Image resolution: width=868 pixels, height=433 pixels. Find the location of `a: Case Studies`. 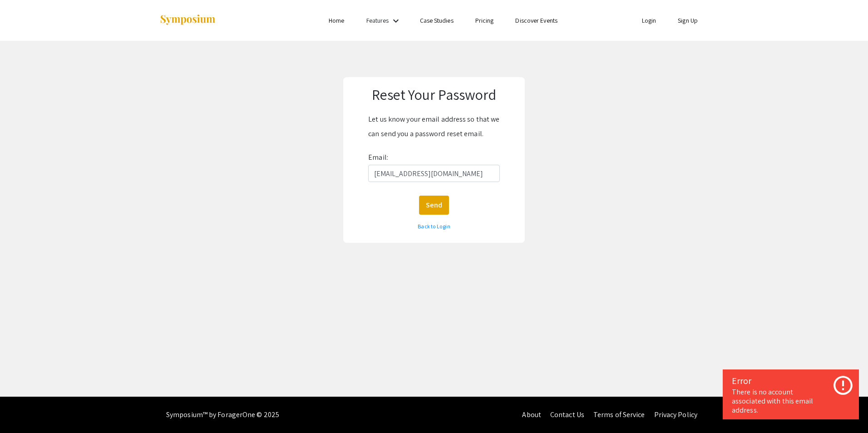

a: Case Studies is located at coordinates (437, 21).